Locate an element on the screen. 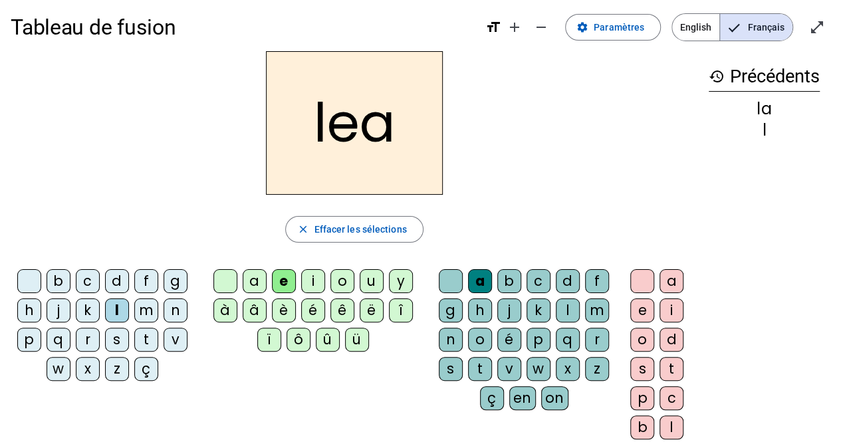  button: Entrer en plein écran is located at coordinates (818, 27).